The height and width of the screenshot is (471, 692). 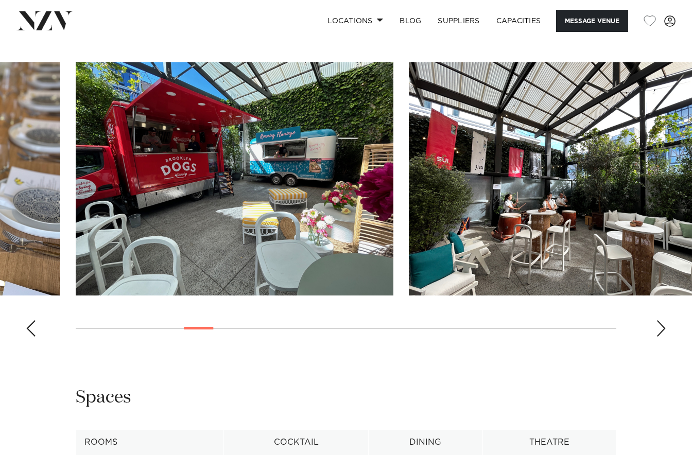 What do you see at coordinates (458, 21) in the screenshot?
I see `a: SUPPLIERS` at bounding box center [458, 21].